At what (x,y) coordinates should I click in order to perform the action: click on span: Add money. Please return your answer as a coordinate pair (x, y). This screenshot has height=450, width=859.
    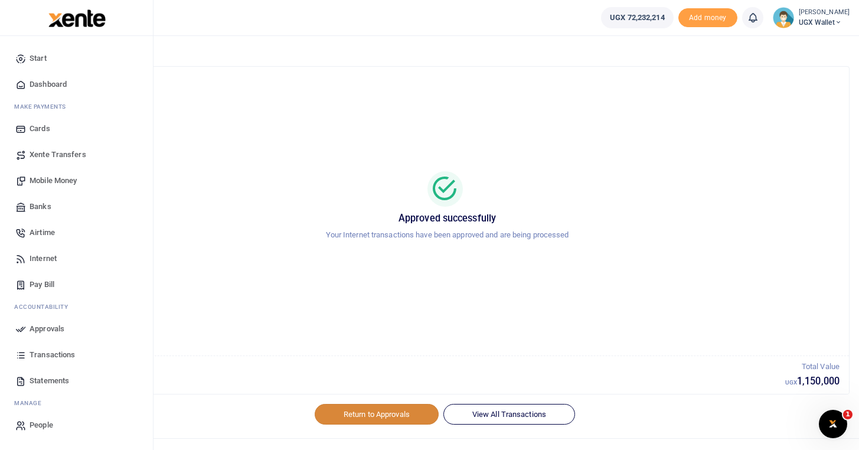
    Looking at the image, I should click on (707, 18).